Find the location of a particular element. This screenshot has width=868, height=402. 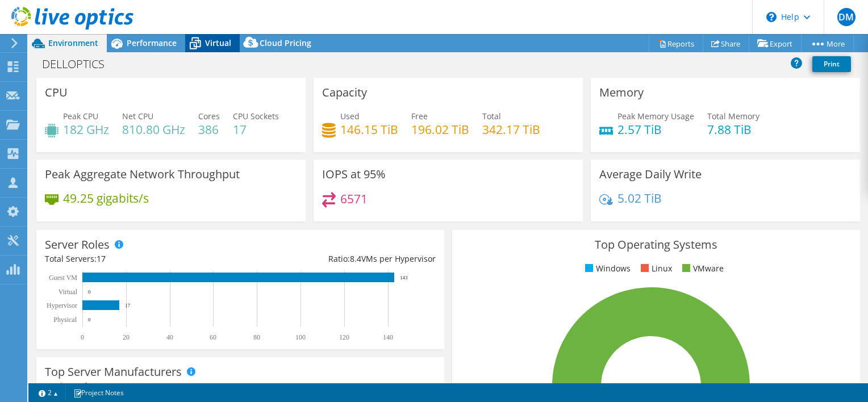

h3: Average Daily Write is located at coordinates (650, 174).